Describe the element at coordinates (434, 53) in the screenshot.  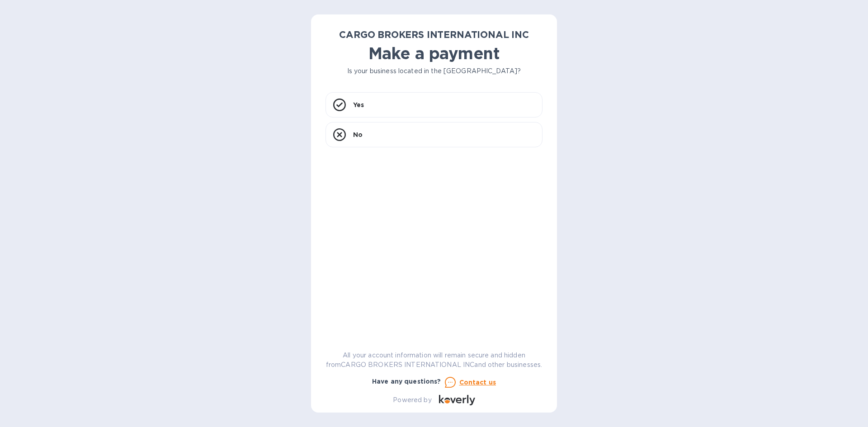
I see `h1: Make a payment` at that location.